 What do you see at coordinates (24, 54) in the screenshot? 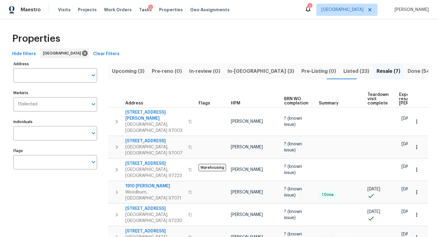
I see `span: Hide filters` at bounding box center [24, 54].